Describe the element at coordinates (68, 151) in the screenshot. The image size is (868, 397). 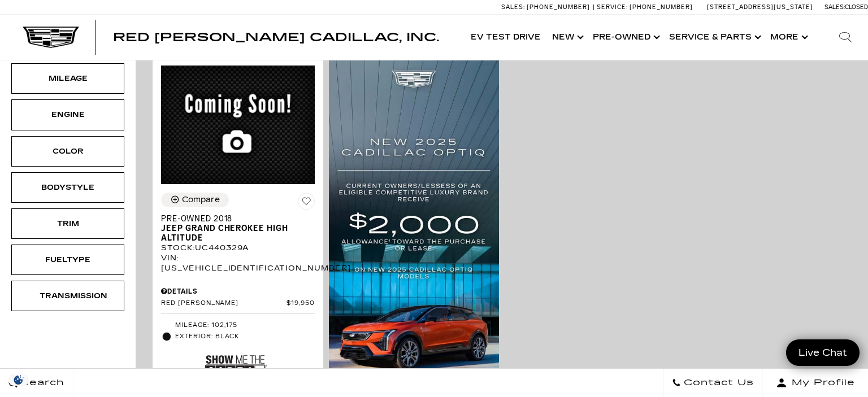
I see `div: Color` at that location.